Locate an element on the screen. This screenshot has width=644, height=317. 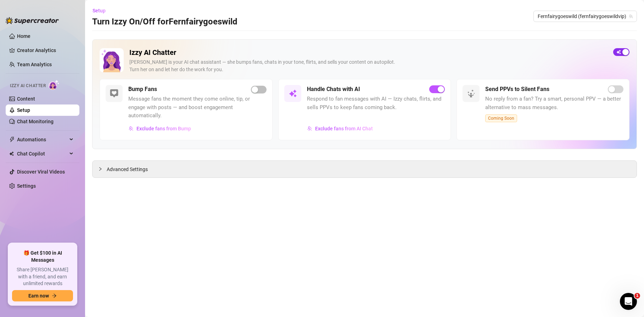
span: thunderbolt is located at coordinates (12, 139).